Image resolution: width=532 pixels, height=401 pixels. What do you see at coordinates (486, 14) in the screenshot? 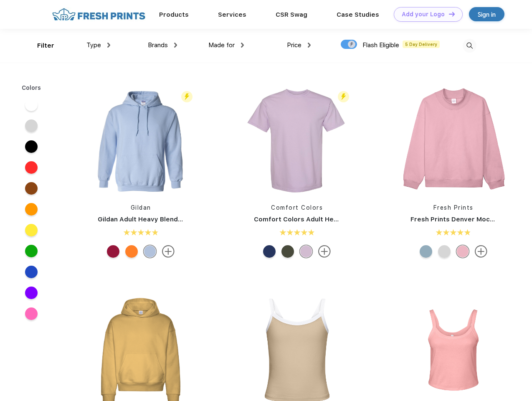
I see `div: Sign in` at bounding box center [486, 14].